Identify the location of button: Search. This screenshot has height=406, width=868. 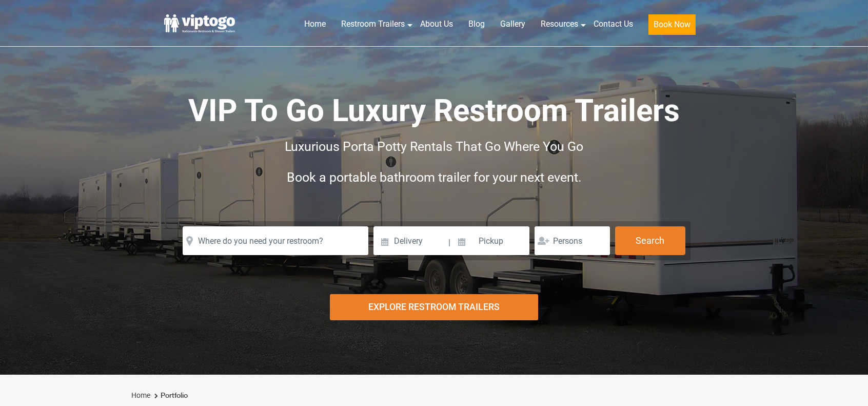
(650, 241).